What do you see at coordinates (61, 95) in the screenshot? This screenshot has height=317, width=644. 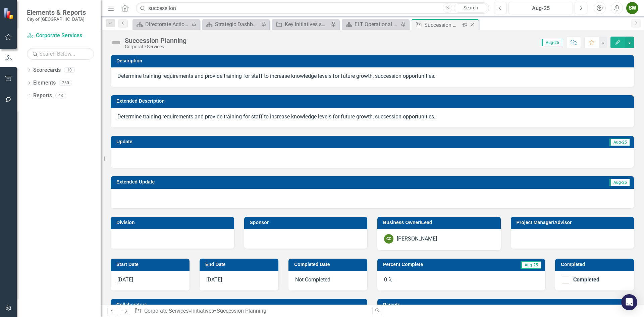 I see `div: 43` at bounding box center [61, 95].